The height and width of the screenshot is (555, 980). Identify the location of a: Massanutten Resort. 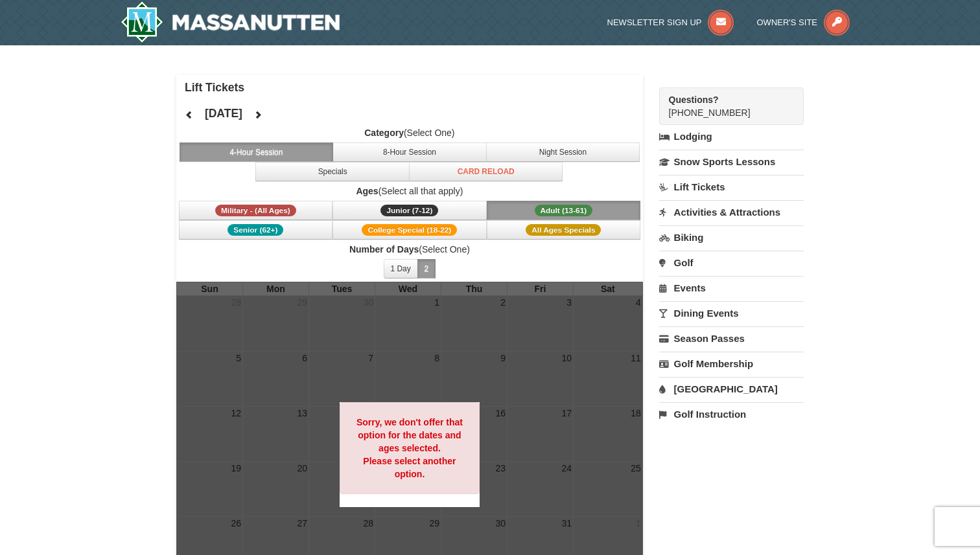
(230, 22).